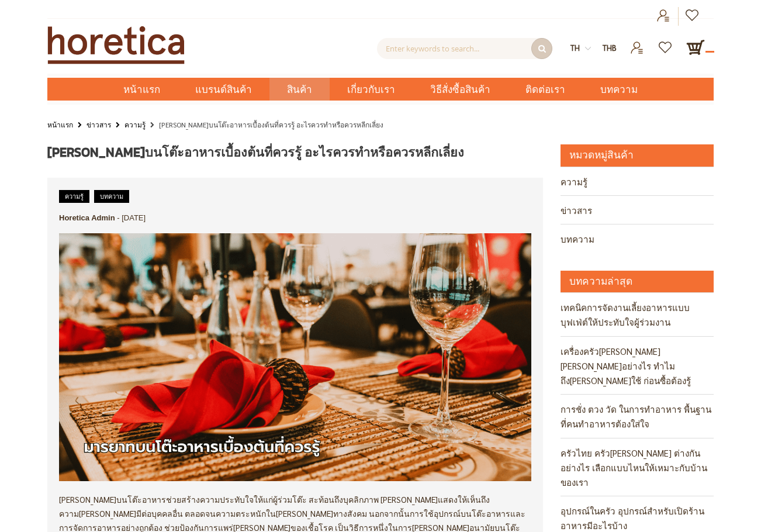  Describe the element at coordinates (472, 513) in the screenshot. I see `a: อุปกรณ์บนโต๊ะอาหาร` at that location.